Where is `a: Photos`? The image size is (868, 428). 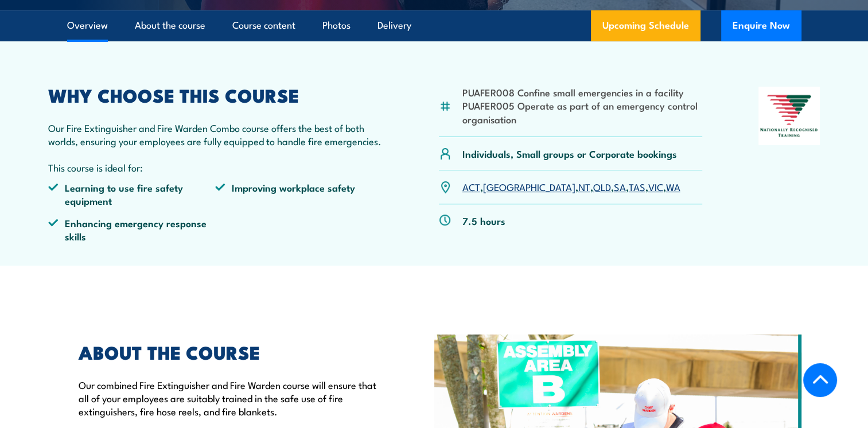 a: Photos is located at coordinates (336, 26).